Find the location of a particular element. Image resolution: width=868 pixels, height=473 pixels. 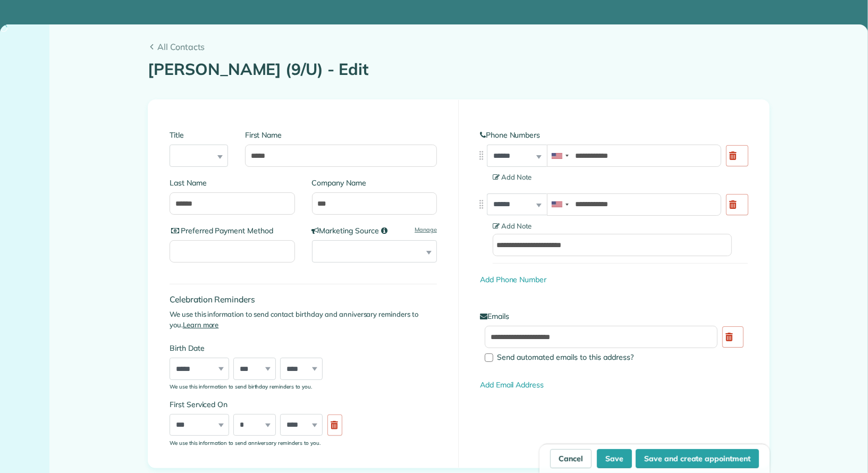

label: Emails is located at coordinates (614, 317).